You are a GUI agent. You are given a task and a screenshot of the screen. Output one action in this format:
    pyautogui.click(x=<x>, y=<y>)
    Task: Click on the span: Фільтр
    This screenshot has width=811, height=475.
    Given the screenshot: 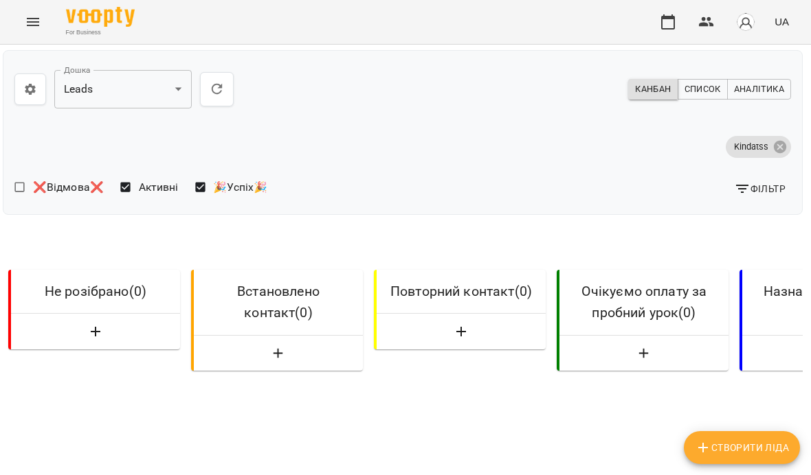 What is the action you would take?
    pyautogui.click(x=759, y=189)
    